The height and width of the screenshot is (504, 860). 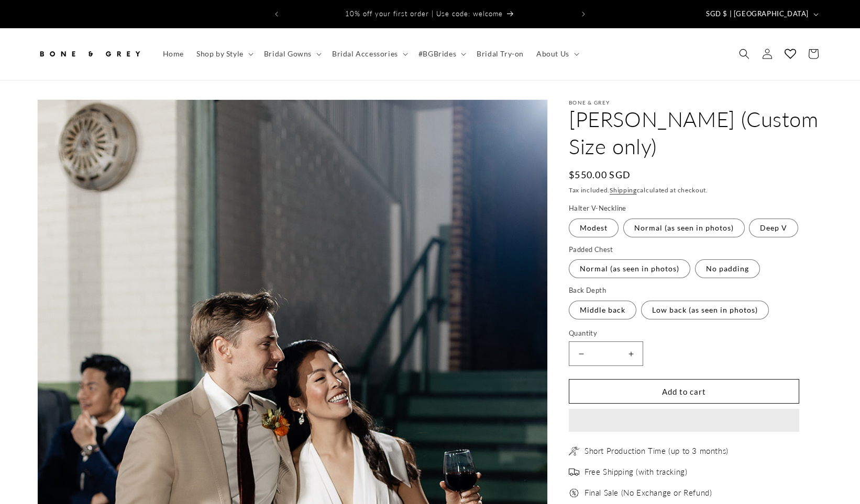 What do you see at coordinates (437, 54) in the screenshot?
I see `span: #BGBrides` at bounding box center [437, 54].